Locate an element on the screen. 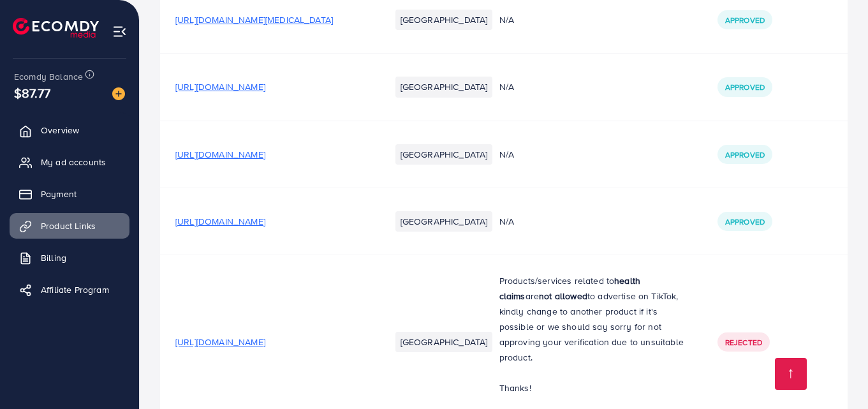  img: image is located at coordinates (119, 94).